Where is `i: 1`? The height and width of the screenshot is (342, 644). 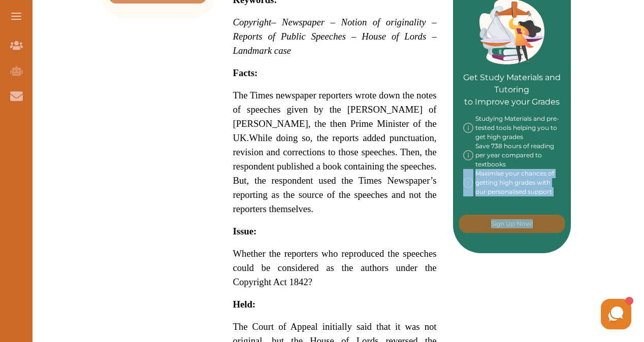
i: 1 is located at coordinates (229, 5).